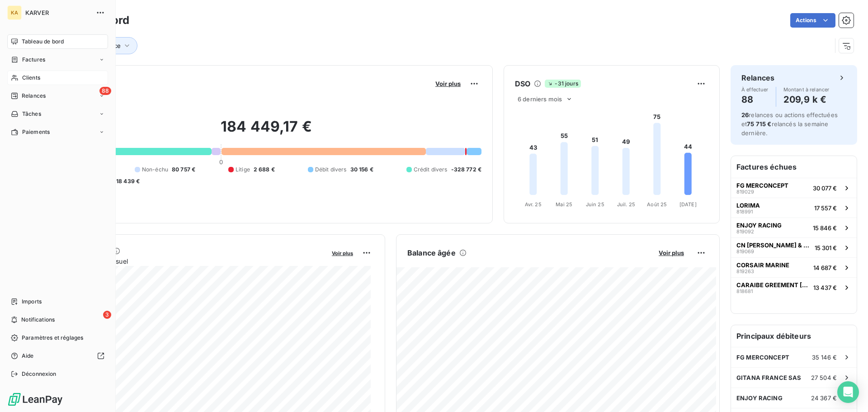  Describe the element at coordinates (540, 99) in the screenshot. I see `span: 6 derniers mois` at that location.